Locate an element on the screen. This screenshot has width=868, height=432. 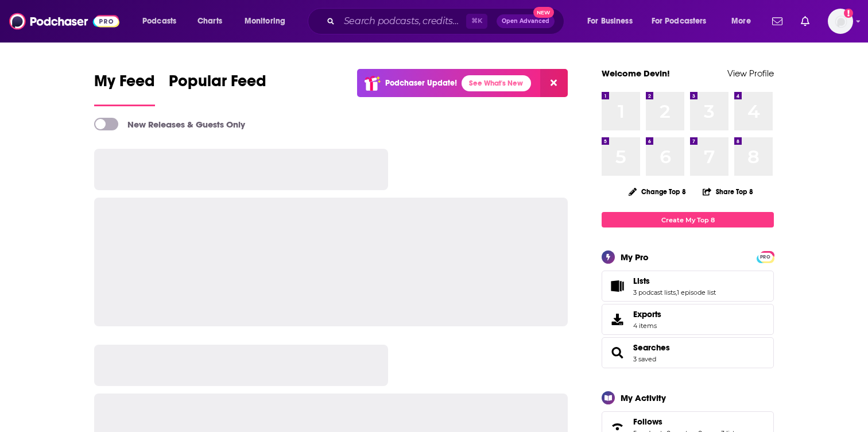
span: More is located at coordinates (741, 21).